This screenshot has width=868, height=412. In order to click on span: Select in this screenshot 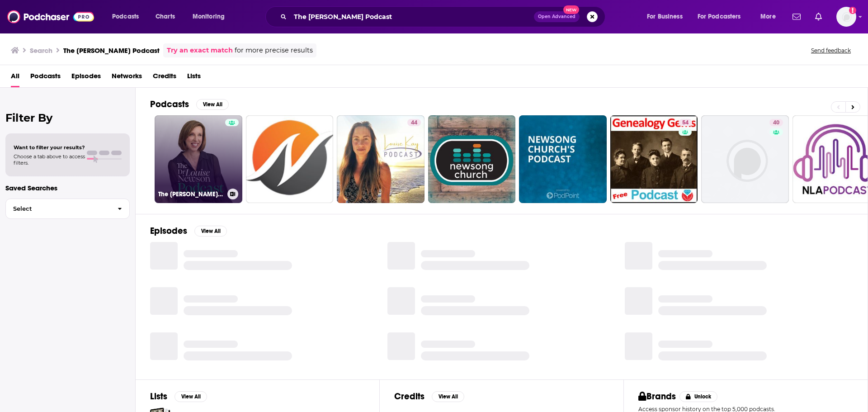, I will do `click(58, 209)`.